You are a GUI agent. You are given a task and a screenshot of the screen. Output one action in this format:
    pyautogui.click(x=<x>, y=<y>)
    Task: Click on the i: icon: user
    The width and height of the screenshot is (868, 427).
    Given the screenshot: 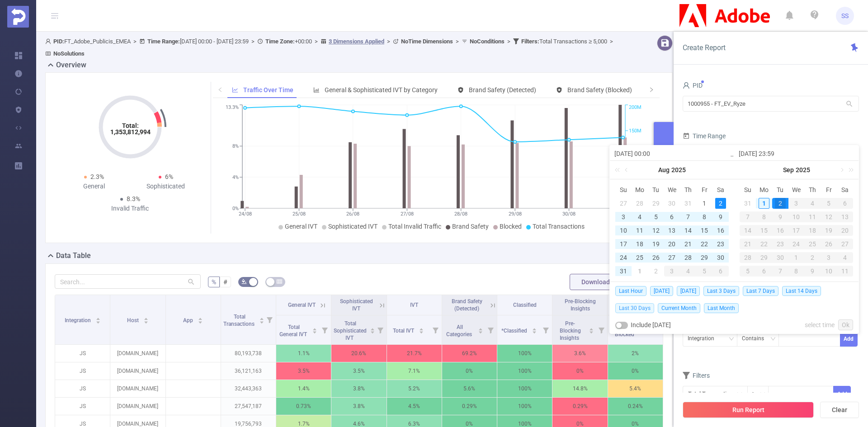 What is the action you would take?
    pyautogui.click(x=49, y=41)
    